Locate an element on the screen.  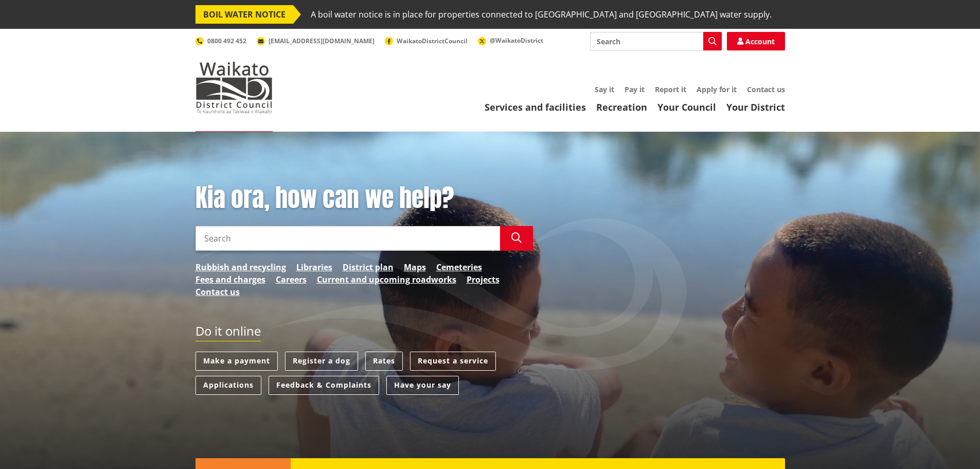
a: Make a payment is located at coordinates (237, 361).